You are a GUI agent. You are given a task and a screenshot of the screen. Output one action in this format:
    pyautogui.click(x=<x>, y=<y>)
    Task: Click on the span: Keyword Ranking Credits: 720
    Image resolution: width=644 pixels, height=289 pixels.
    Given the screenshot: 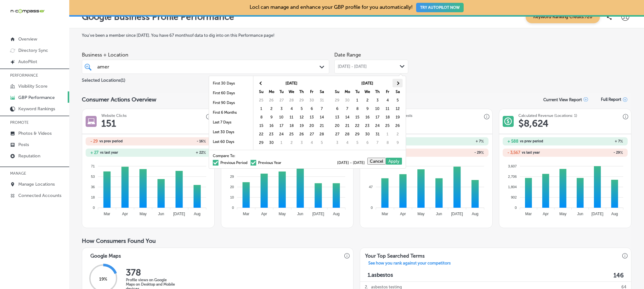 What is the action you would take?
    pyautogui.click(x=563, y=17)
    